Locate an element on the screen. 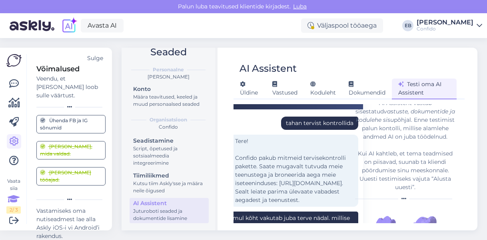  div: Ühenda FB ja IG sõnumid is located at coordinates (71, 124).